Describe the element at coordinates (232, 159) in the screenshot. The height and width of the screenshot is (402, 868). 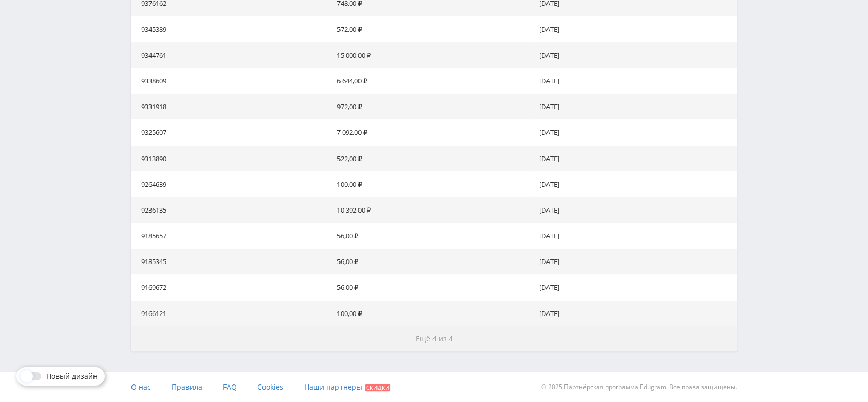
I see `td: 9313890` at that location.